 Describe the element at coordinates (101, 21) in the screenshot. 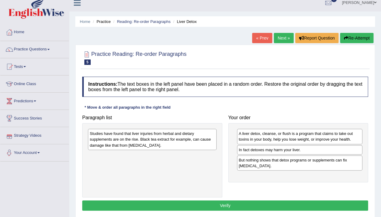

I see `li: Practice` at that location.